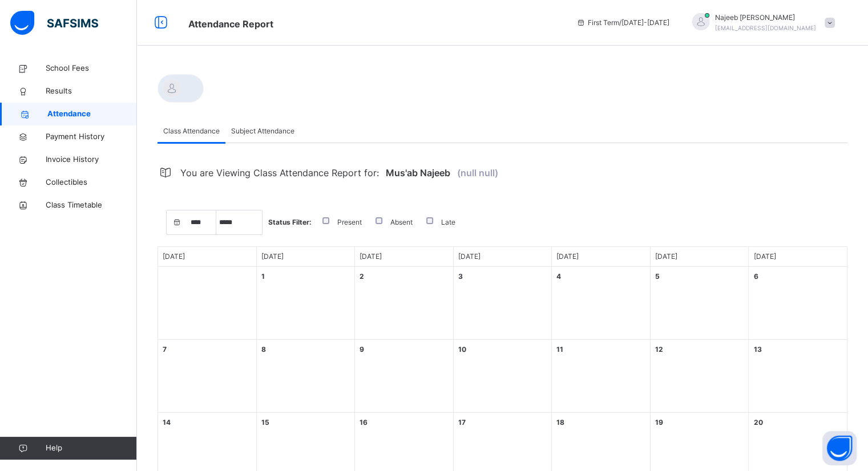 This screenshot has height=471, width=868. Describe the element at coordinates (363, 423) in the screenshot. I see `div: 16` at that location.